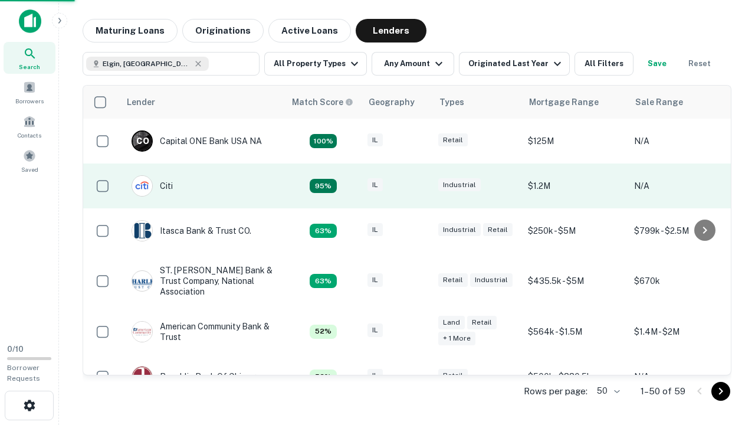 Image resolution: width=755 pixels, height=425 pixels. What do you see at coordinates (321, 102) in the screenshot?
I see `h6: Match Score` at bounding box center [321, 102].